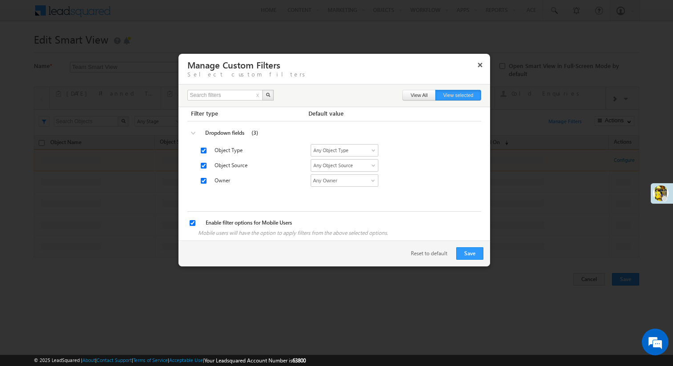 The width and height of the screenshot is (673, 366). I want to click on div: Chat with us now, so click(98, 53).